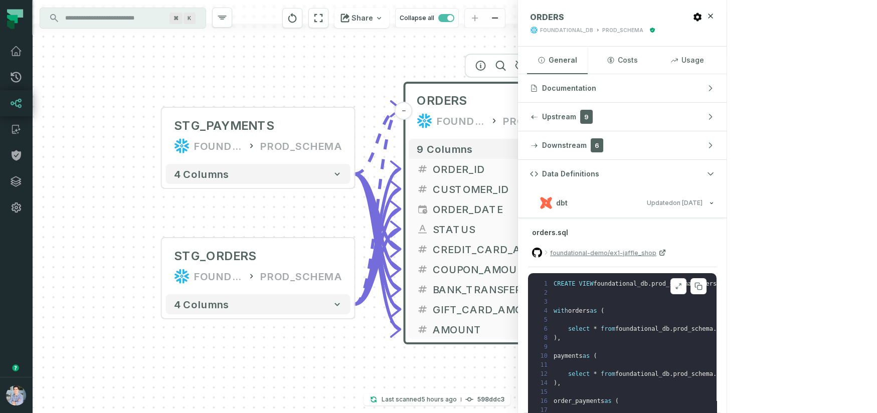 This screenshot has height=413, width=877. Describe the element at coordinates (501, 209) in the screenshot. I see `button: ORDER_DATE` at that location.